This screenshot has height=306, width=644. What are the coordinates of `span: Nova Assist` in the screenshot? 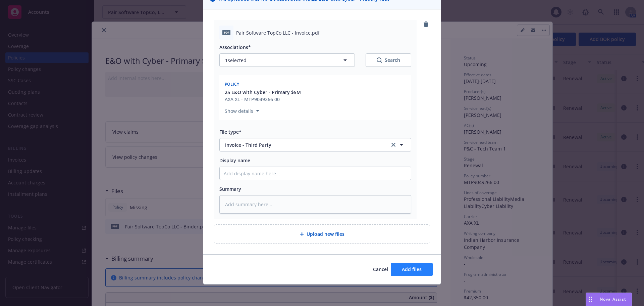 It's located at (613, 299).